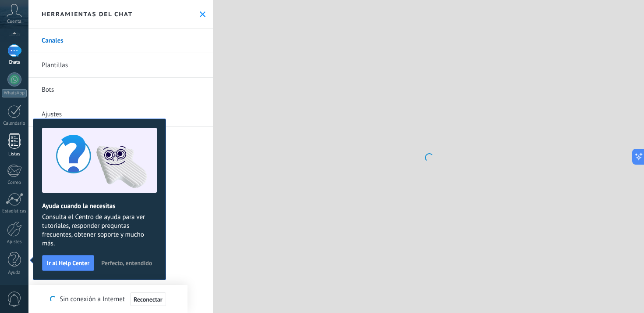  Describe the element at coordinates (15, 272) in the screenshot. I see `div: Ayuda` at that location.